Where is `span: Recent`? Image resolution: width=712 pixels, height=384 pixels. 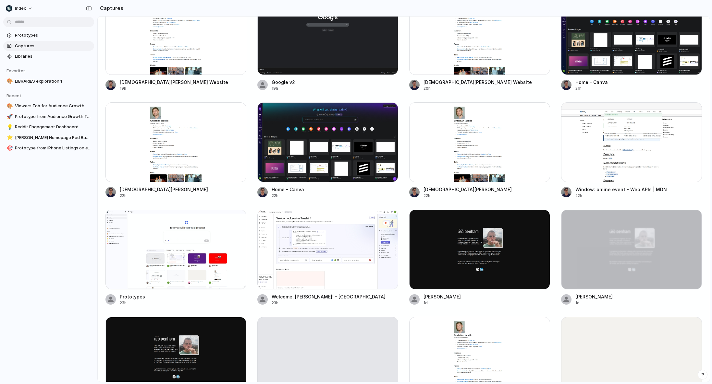
span: Recent is located at coordinates (14, 96).